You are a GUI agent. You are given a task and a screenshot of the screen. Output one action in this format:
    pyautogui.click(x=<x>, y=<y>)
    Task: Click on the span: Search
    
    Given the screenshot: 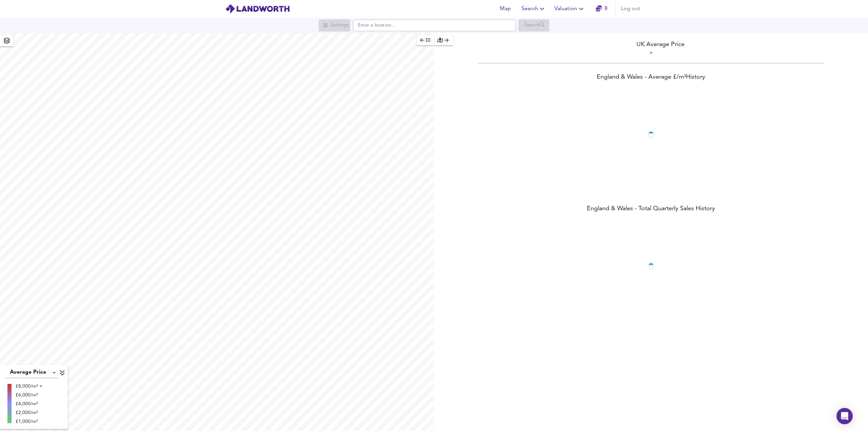 What is the action you would take?
    pyautogui.click(x=534, y=9)
    